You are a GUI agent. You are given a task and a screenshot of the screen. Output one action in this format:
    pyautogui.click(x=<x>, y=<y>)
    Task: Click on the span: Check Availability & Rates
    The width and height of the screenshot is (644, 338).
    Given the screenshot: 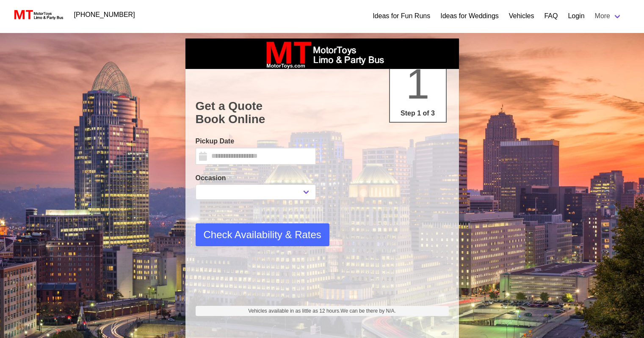 What is the action you would take?
    pyautogui.click(x=262, y=235)
    